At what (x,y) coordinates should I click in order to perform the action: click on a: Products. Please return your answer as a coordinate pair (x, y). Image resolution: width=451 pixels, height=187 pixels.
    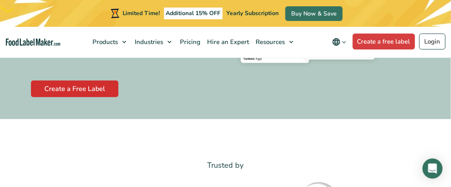
    Looking at the image, I should click on (110, 42).